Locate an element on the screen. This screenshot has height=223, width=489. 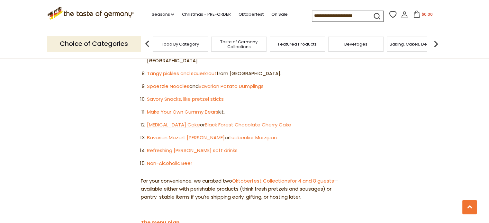
a: Make Your Own Gummy Bears is located at coordinates (183, 112).